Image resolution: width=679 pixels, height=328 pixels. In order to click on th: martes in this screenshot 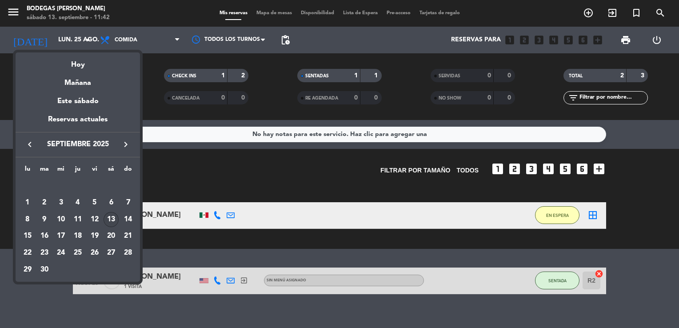, I will do `click(44, 171)`.